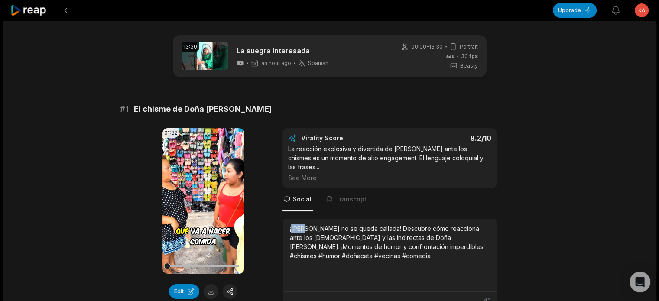 The width and height of the screenshot is (659, 301). I want to click on span: 00:00 - 13:30, so click(427, 47).